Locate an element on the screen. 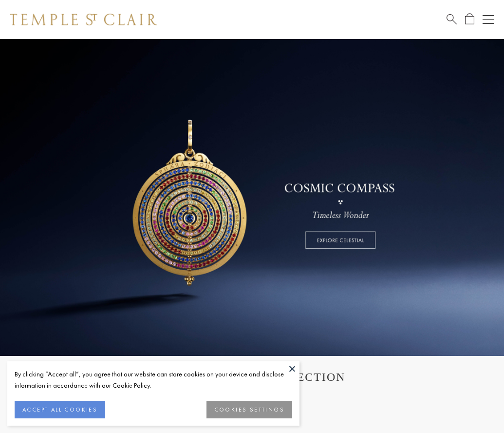 This screenshot has height=433, width=504. div: By clicking “Accept all”, you agree that our website can store cookies on your device and disclos... is located at coordinates (153, 379).